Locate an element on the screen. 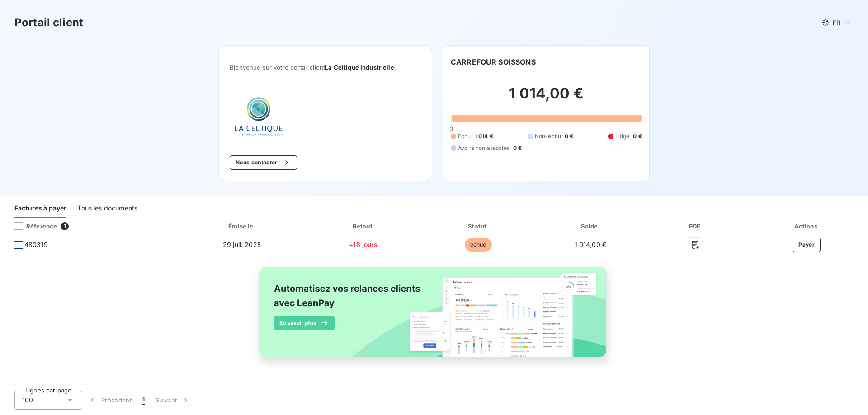  div: Tous les documents is located at coordinates (107, 208).